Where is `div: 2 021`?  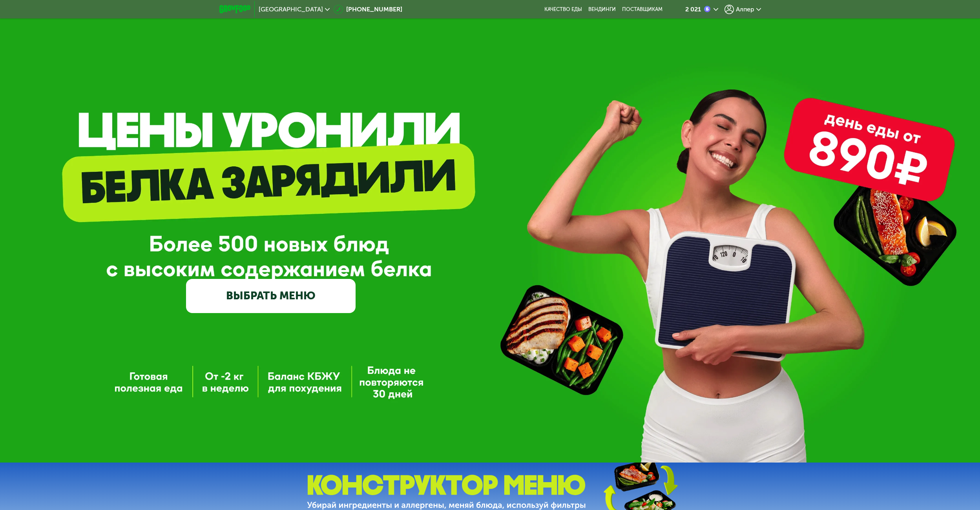
div: 2 021 is located at coordinates (693, 9).